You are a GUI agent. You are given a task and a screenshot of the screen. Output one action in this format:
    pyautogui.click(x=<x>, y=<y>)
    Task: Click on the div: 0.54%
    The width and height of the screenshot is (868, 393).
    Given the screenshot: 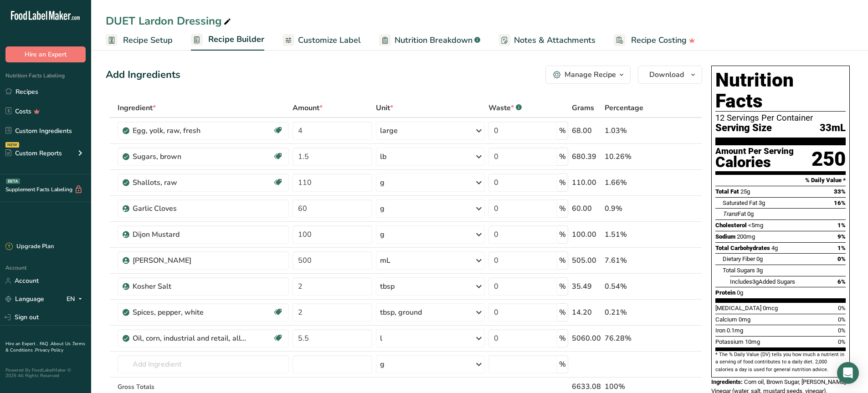 What is the action you would take?
    pyautogui.click(x=632, y=286)
    